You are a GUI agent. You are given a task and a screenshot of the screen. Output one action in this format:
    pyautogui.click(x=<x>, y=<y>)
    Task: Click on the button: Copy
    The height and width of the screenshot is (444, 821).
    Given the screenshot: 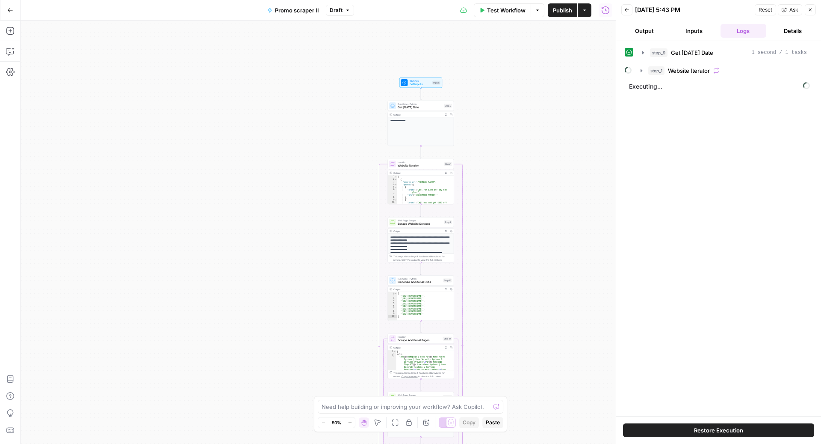 What is the action you would take?
    pyautogui.click(x=469, y=422)
    